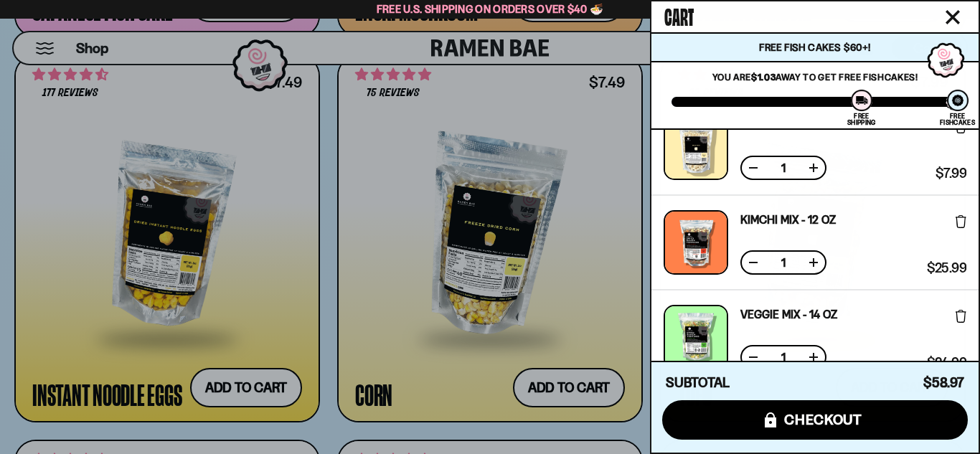 This screenshot has width=980, height=454. What do you see at coordinates (754, 125) in the screenshot?
I see `a: Tofu` at bounding box center [754, 125].